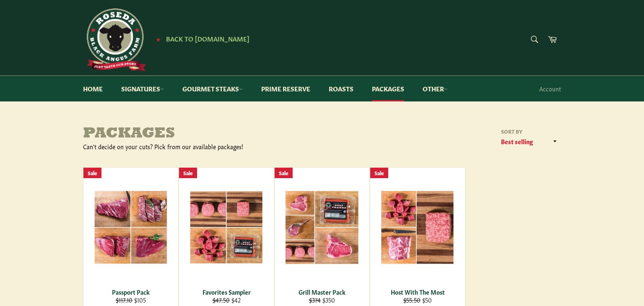  Describe the element at coordinates (550, 88) in the screenshot. I see `a: Account` at that location.